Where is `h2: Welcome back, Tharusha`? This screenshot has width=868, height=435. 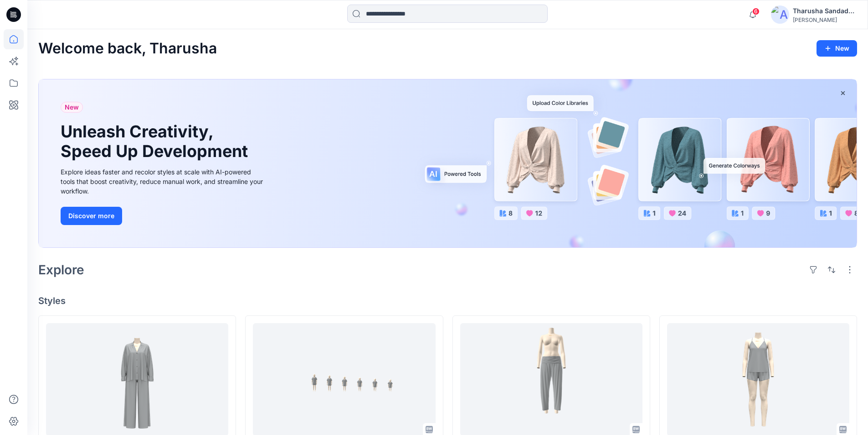
h2: Welcome back, Tharusha is located at coordinates (128, 48).